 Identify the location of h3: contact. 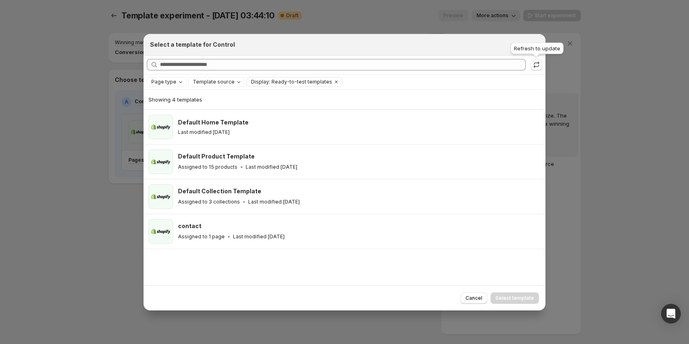
(189, 226).